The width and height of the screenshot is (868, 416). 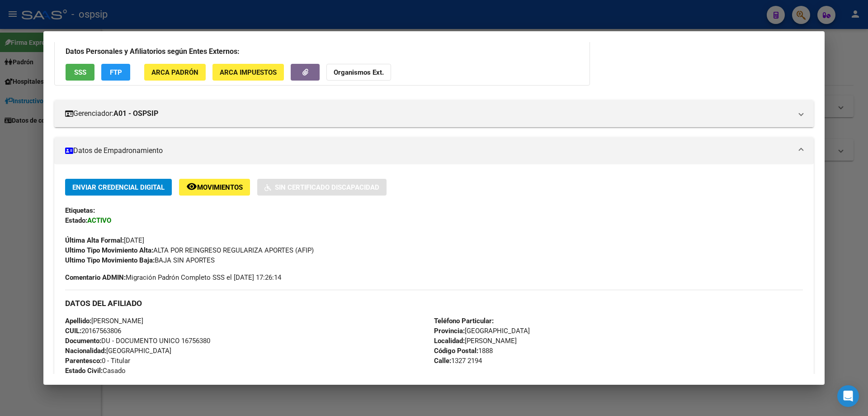 What do you see at coordinates (78, 321) in the screenshot?
I see `strong: Apellido:` at bounding box center [78, 321].